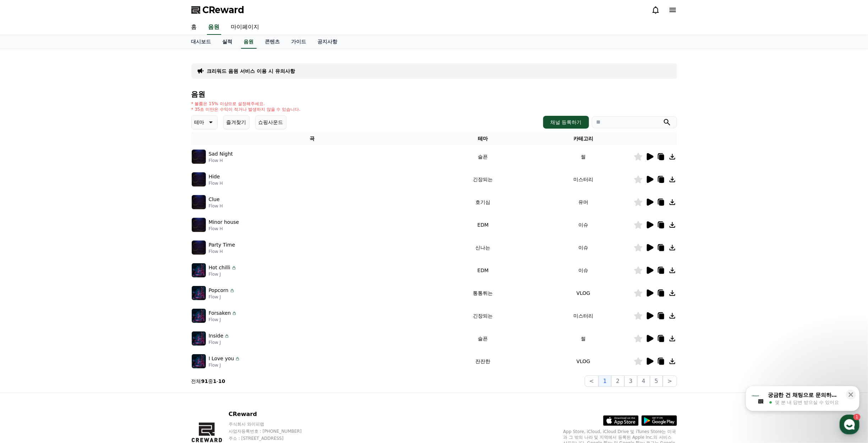 The width and height of the screenshot is (868, 443). I want to click on a: 콘텐츠, so click(273, 42).